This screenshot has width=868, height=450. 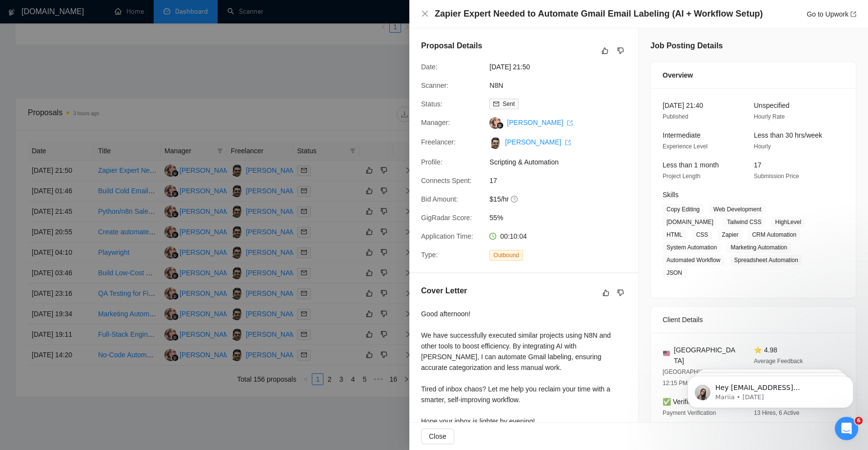 What do you see at coordinates (106, 42) in the screenshot?
I see `p: Message from Mariia, sent 3w ago` at bounding box center [106, 42].